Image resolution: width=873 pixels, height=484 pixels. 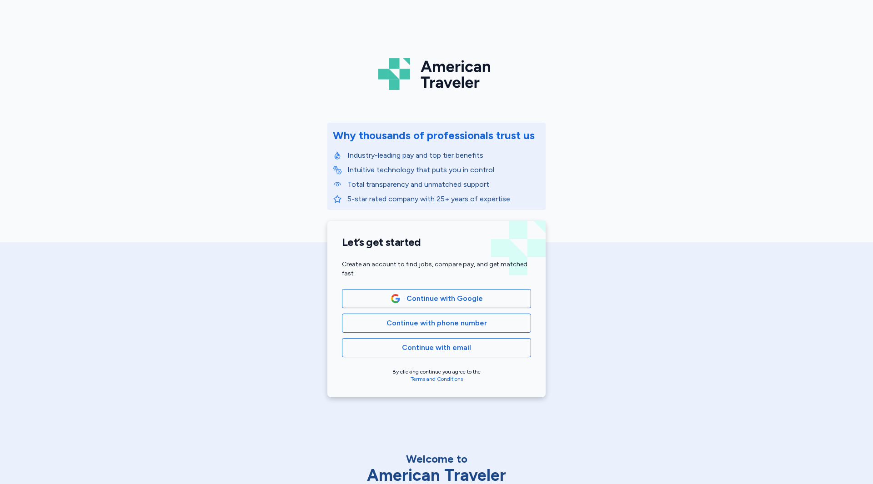 What do you see at coordinates (445, 299) in the screenshot?
I see `span: Continue with Google` at bounding box center [445, 299].